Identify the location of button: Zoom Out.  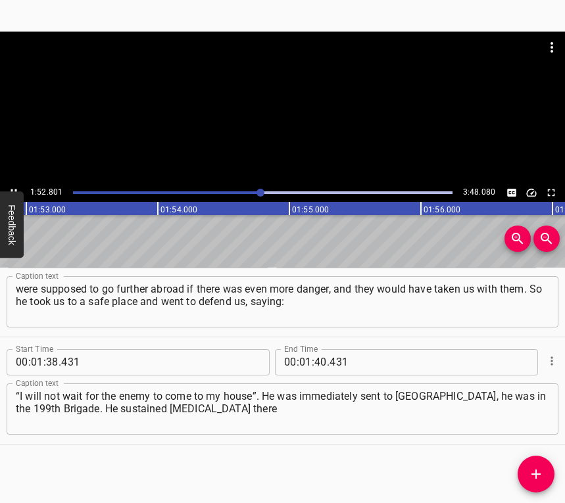
(546, 239).